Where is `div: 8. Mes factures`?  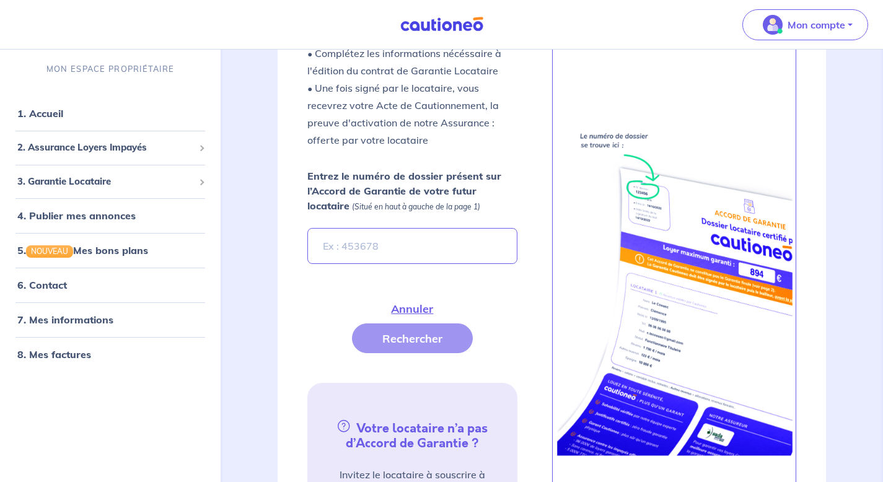 div: 8. Mes factures is located at coordinates (110, 354).